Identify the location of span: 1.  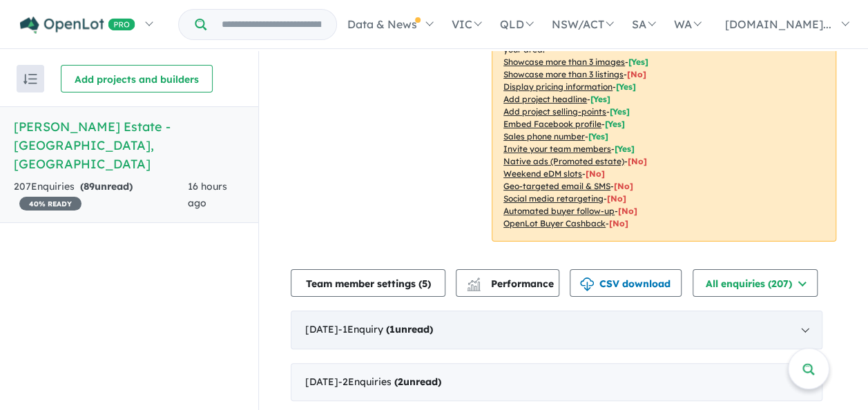
(393, 330).